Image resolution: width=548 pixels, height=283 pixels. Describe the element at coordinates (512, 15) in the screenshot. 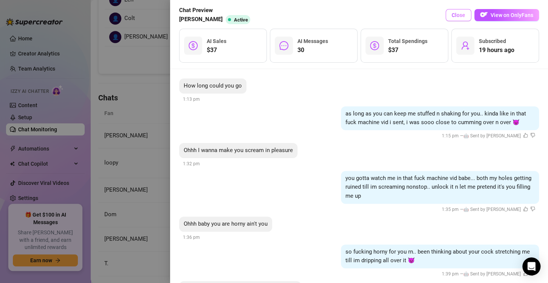

I see `span: View on OnlyFans` at that location.